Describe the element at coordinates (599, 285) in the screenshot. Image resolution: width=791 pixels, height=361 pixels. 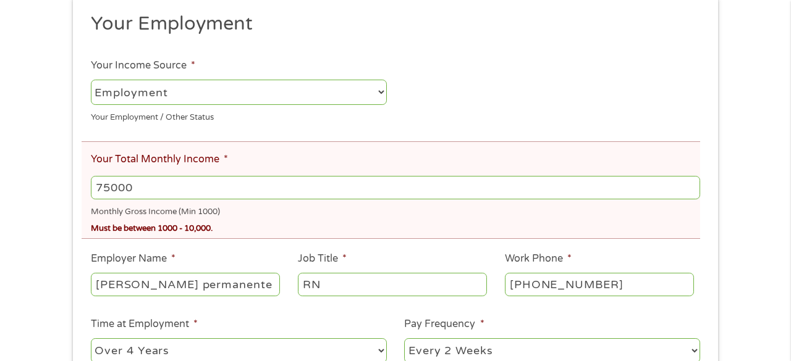
I see `input: (231) 754-4010` at that location.